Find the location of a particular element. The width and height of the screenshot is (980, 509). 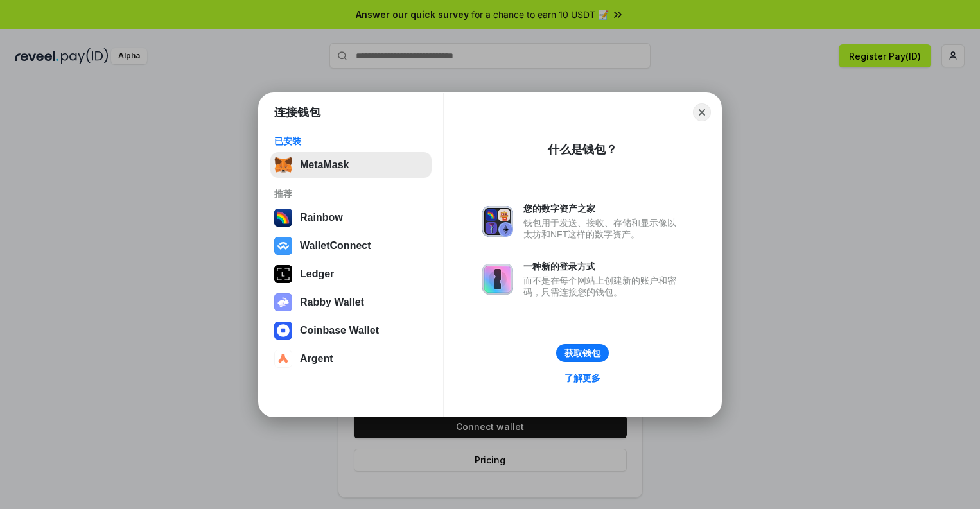

div: MetaMask is located at coordinates (324, 165).